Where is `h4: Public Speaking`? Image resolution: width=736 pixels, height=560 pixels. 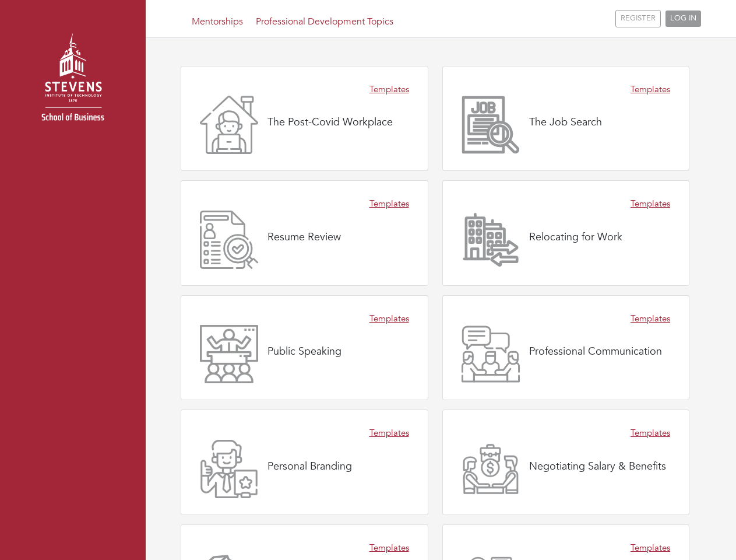
h4: Public Speaking is located at coordinates (305, 352).